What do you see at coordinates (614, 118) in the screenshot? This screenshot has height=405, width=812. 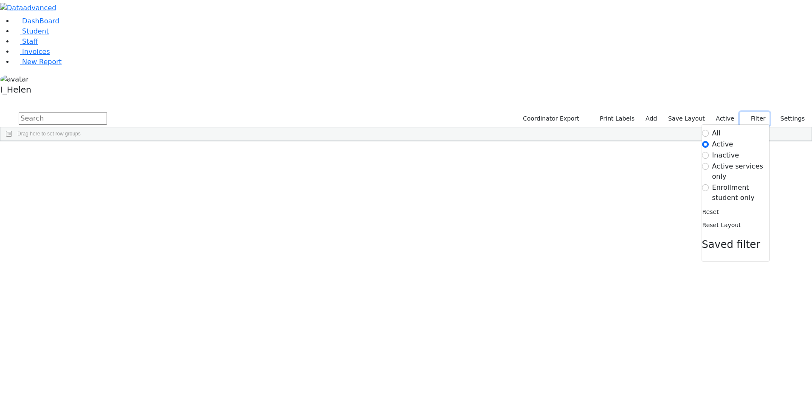 I see `button: Print Labels` at bounding box center [614, 118].